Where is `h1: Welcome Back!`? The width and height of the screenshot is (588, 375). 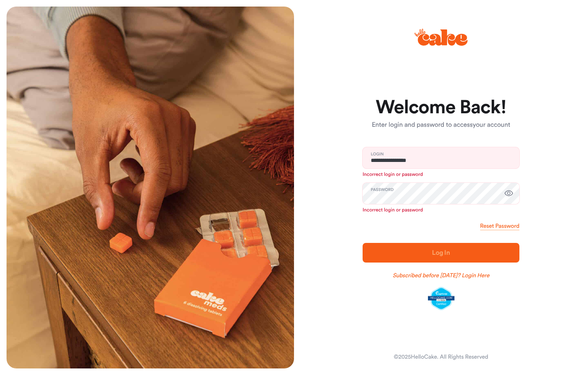 h1: Welcome Back! is located at coordinates (441, 108).